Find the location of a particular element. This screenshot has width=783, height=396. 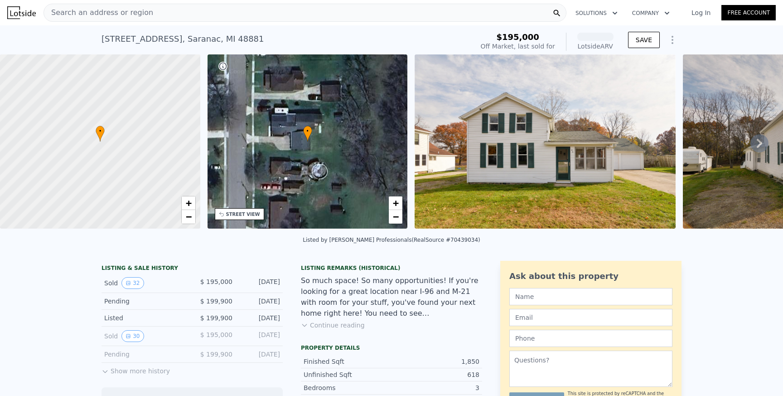

div: Listing Remarks (Historical) is located at coordinates (391, 268).